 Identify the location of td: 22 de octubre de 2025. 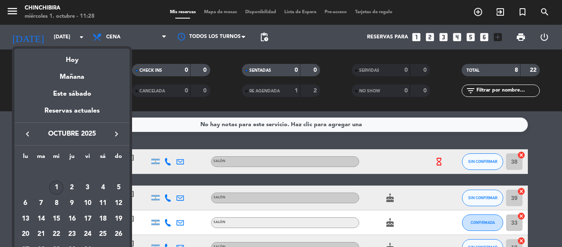
(56, 234).